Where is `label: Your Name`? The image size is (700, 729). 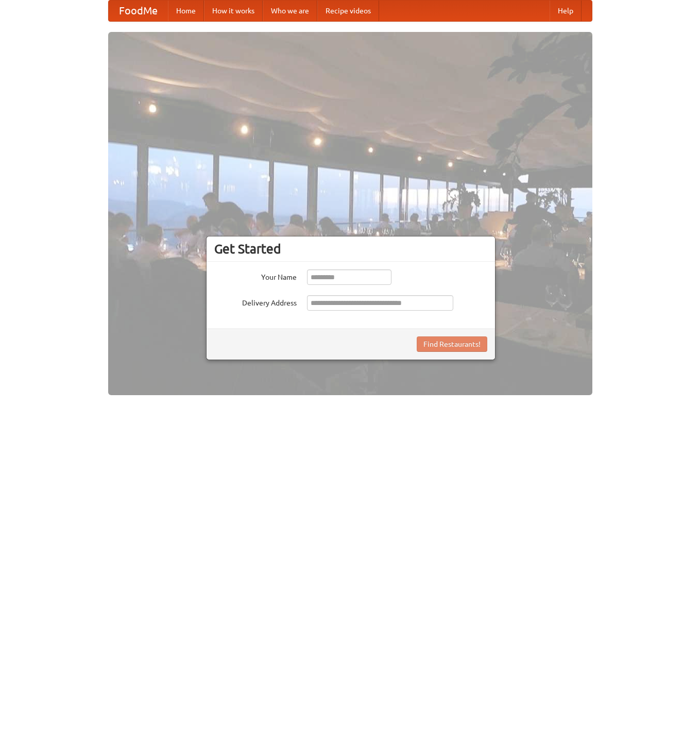 label: Your Name is located at coordinates (256, 276).